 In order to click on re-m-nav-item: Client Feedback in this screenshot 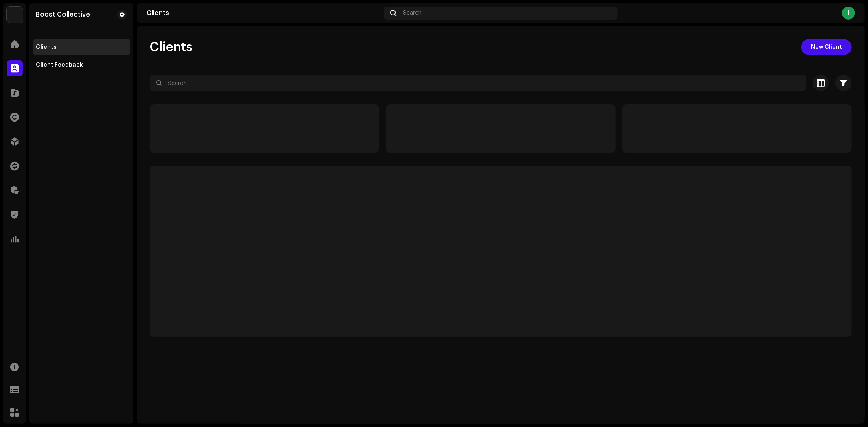, I will do `click(82, 65)`.